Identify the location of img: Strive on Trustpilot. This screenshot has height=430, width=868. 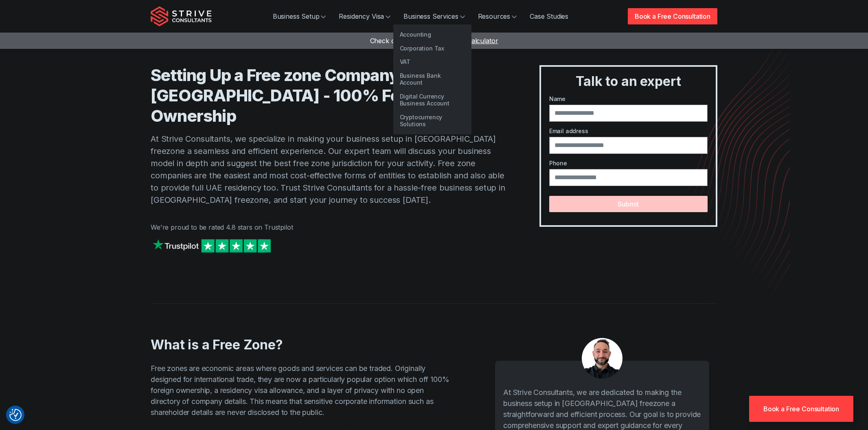
(212, 245).